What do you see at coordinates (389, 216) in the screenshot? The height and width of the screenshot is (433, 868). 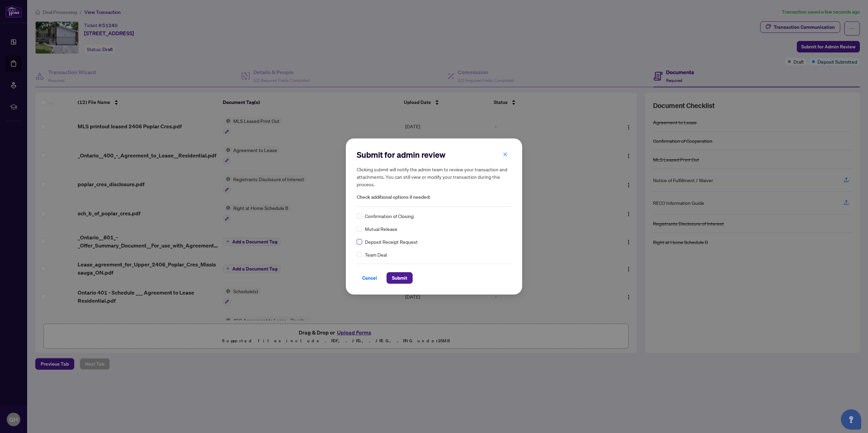 I see `span: Confirmation of Closing` at bounding box center [389, 216].